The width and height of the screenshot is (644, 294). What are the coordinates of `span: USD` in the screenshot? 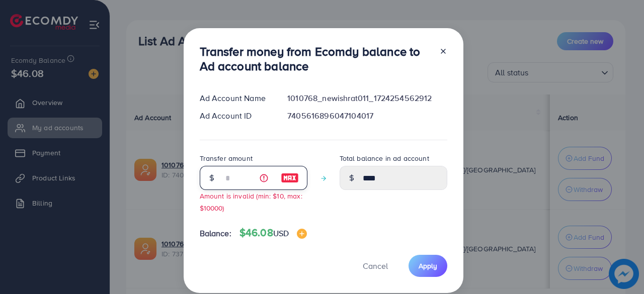 It's located at (281, 233).